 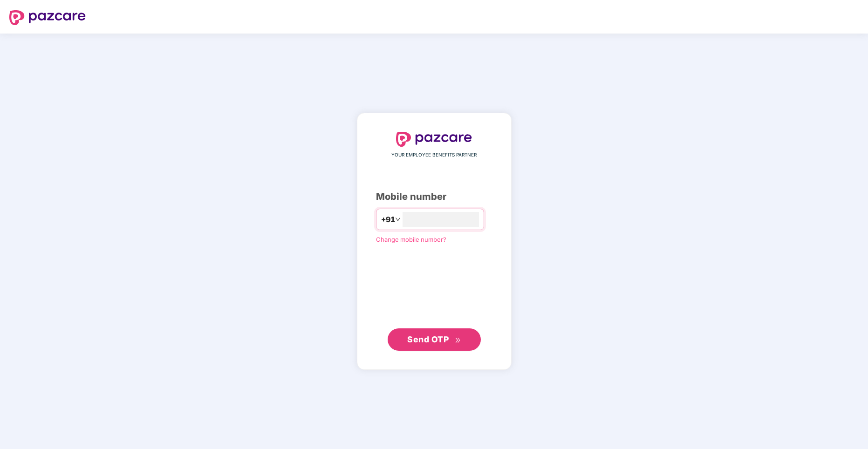 What do you see at coordinates (388, 220) in the screenshot?
I see `span: +91` at bounding box center [388, 220].